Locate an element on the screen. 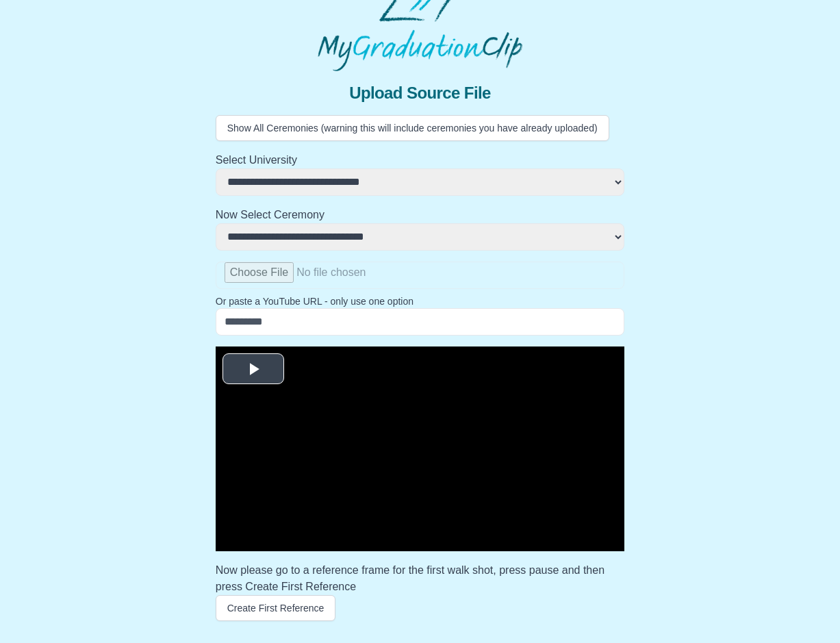  button: Create First Reference is located at coordinates (276, 608).